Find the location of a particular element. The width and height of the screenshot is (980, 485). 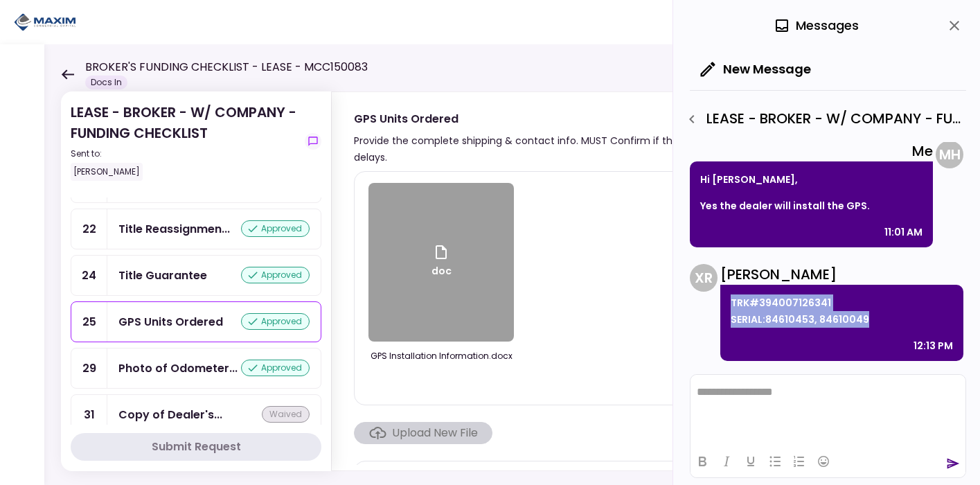

button: Bold is located at coordinates (702, 462).